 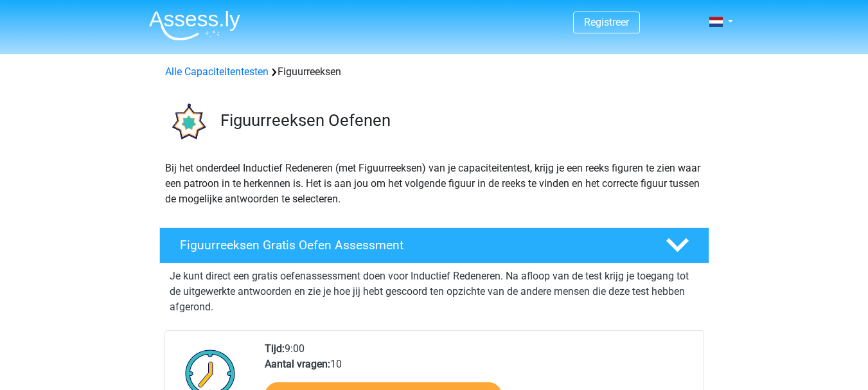 I want to click on img: figuurreeksen, so click(x=187, y=122).